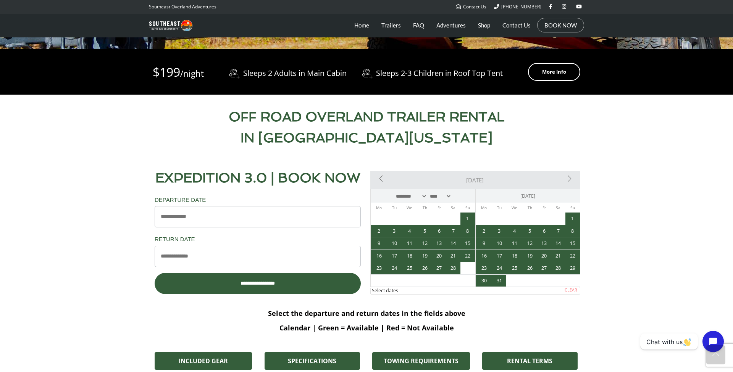  I want to click on b: Select the departure and return dates in the fields above, so click(367, 314).